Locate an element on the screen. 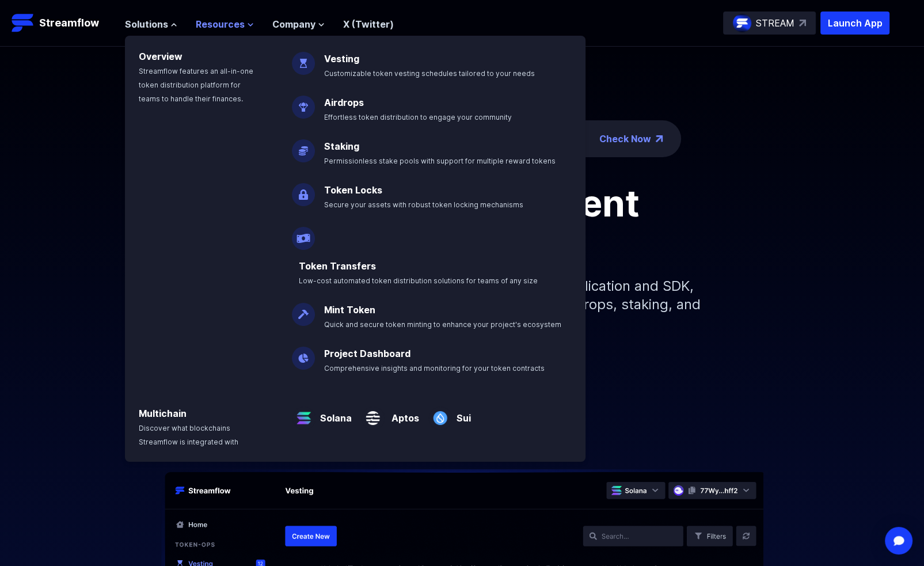 The height and width of the screenshot is (566, 924). p: STREAM is located at coordinates (775, 23).